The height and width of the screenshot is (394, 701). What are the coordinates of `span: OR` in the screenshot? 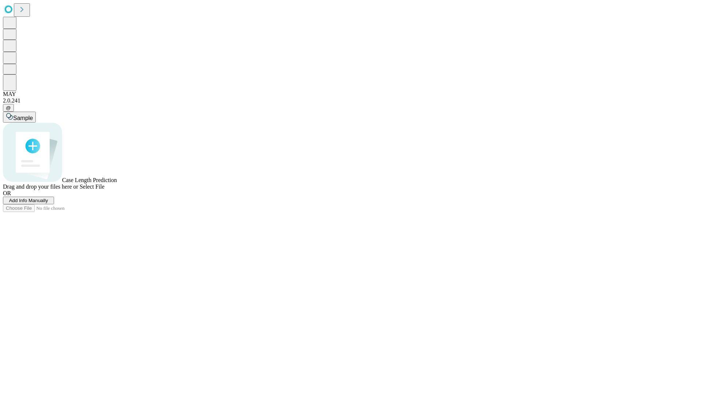 It's located at (7, 193).